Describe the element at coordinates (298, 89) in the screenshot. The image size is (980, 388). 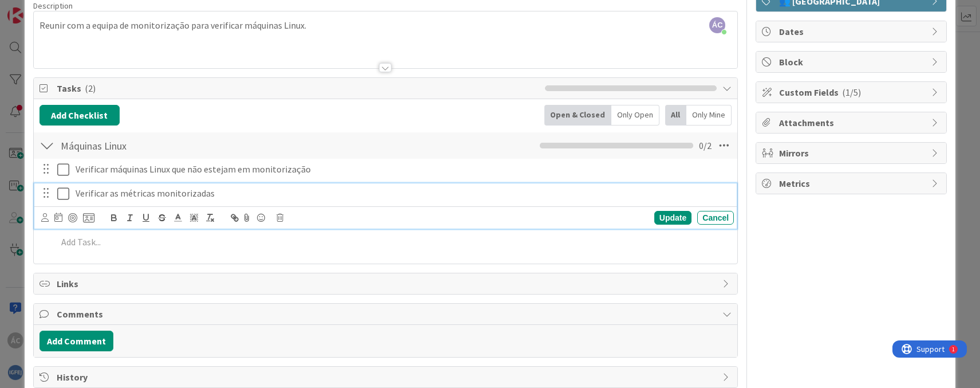
I see `span: Tasks` at that location.